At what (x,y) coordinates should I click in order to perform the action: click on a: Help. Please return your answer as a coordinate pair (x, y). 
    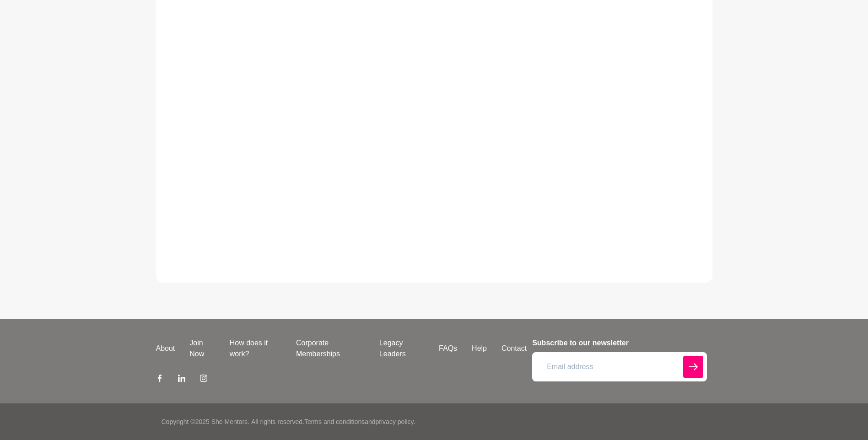
    Looking at the image, I should click on (479, 348).